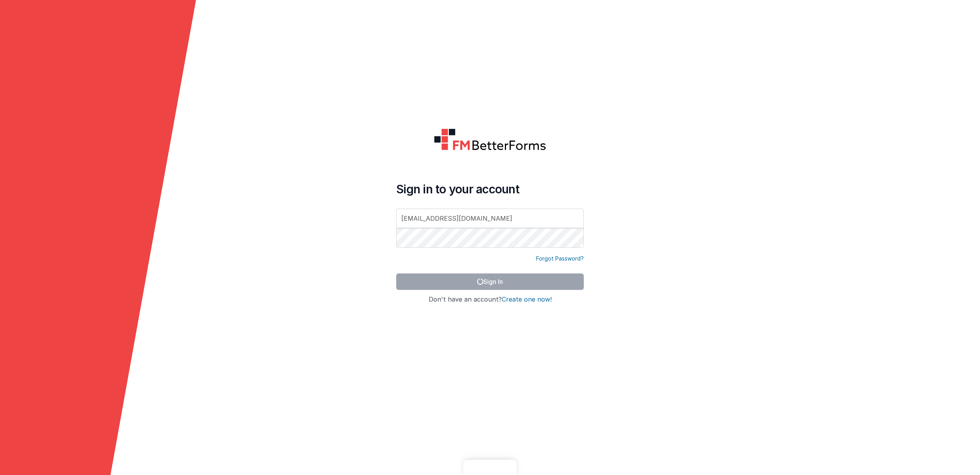 Image resolution: width=980 pixels, height=475 pixels. Describe the element at coordinates (490, 219) in the screenshot. I see `input: Email Address` at that location.